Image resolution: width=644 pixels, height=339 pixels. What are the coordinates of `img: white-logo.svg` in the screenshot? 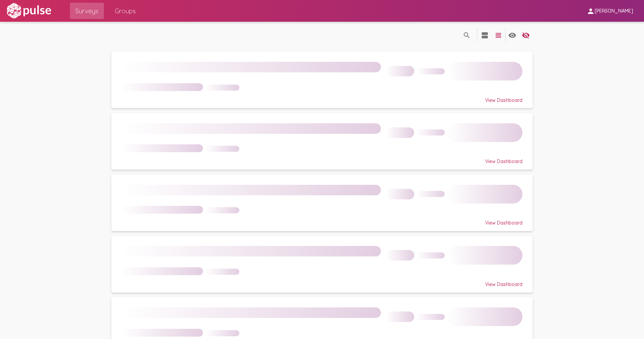 It's located at (29, 11).